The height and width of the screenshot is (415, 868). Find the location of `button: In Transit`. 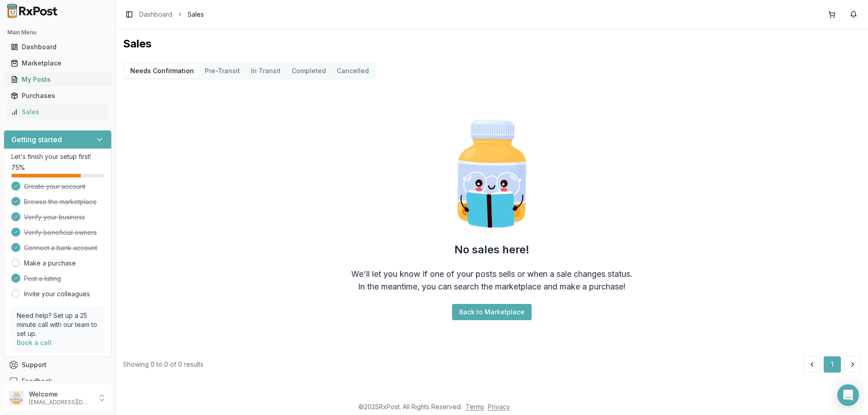

button: In Transit is located at coordinates (266, 71).